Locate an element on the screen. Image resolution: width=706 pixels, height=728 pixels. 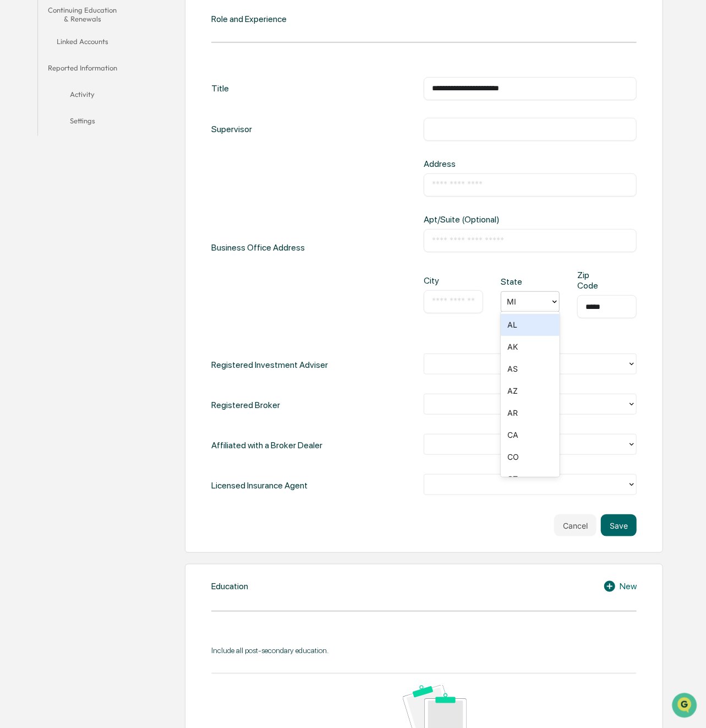
button: Linked Accounts is located at coordinates (82, 43).